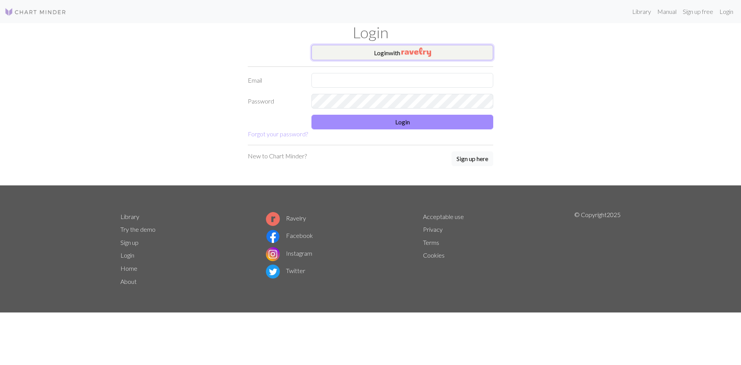  What do you see at coordinates (278, 134) in the screenshot?
I see `a: Forgot your password?` at bounding box center [278, 134].